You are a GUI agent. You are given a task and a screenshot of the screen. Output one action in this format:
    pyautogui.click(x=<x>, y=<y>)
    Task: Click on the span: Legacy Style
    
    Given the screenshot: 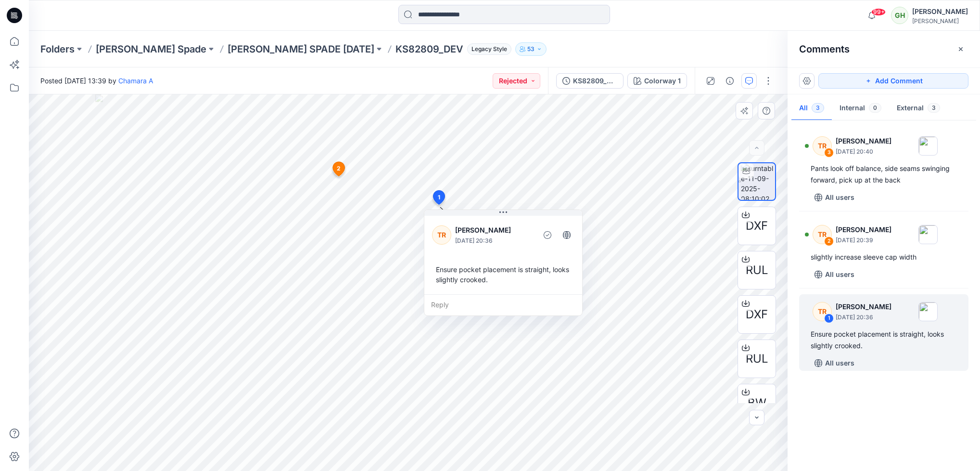 What is the action you would take?
    pyautogui.click(x=489, y=49)
    